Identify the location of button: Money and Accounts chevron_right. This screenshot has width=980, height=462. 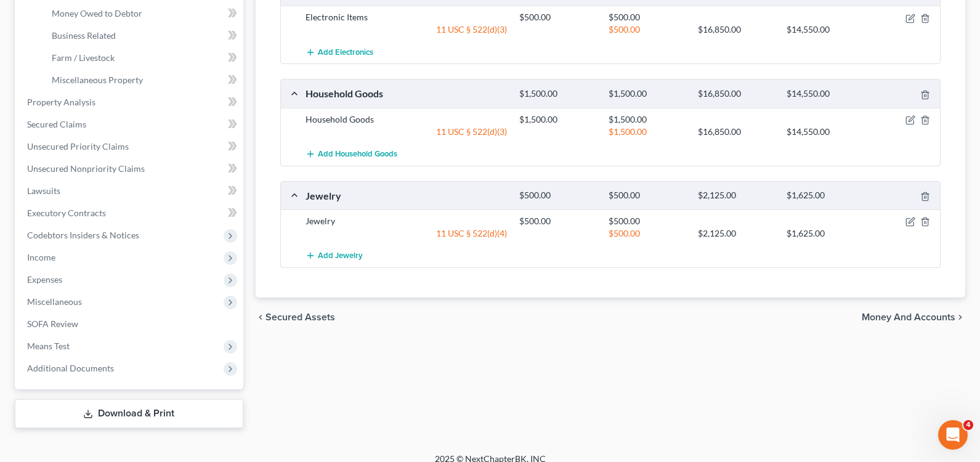
(914, 317).